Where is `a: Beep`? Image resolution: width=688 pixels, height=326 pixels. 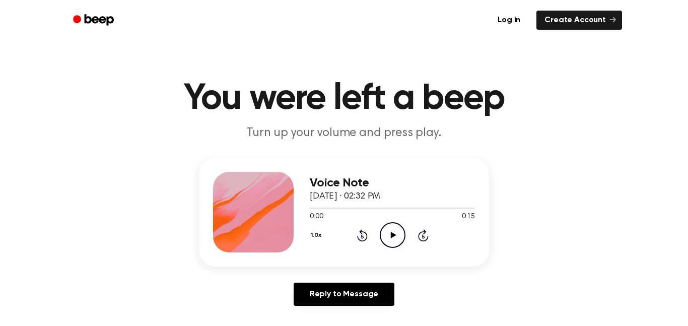
a: Beep is located at coordinates (94, 20).